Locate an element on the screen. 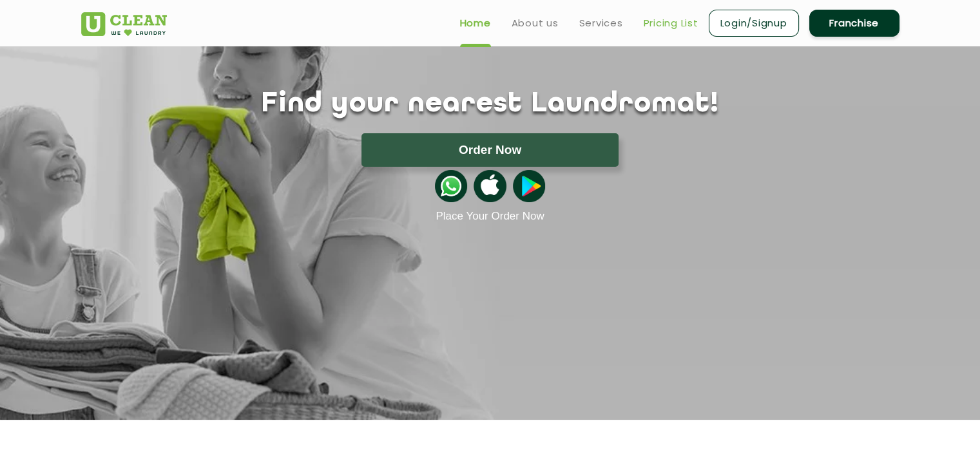 The image size is (980, 470). button: Order Now is located at coordinates (490, 150).